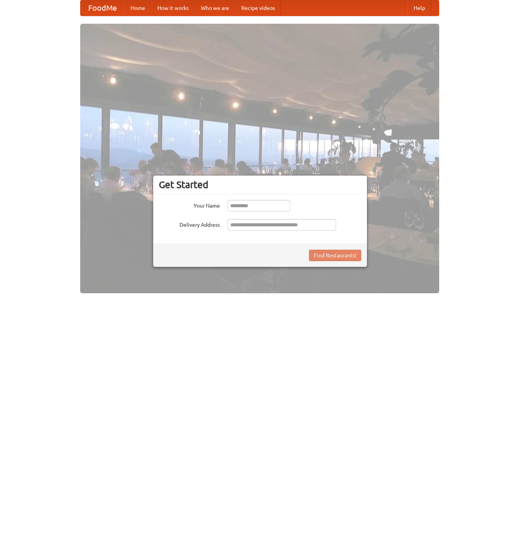  Describe the element at coordinates (189, 223) in the screenshot. I see `label: Delivery Address` at that location.